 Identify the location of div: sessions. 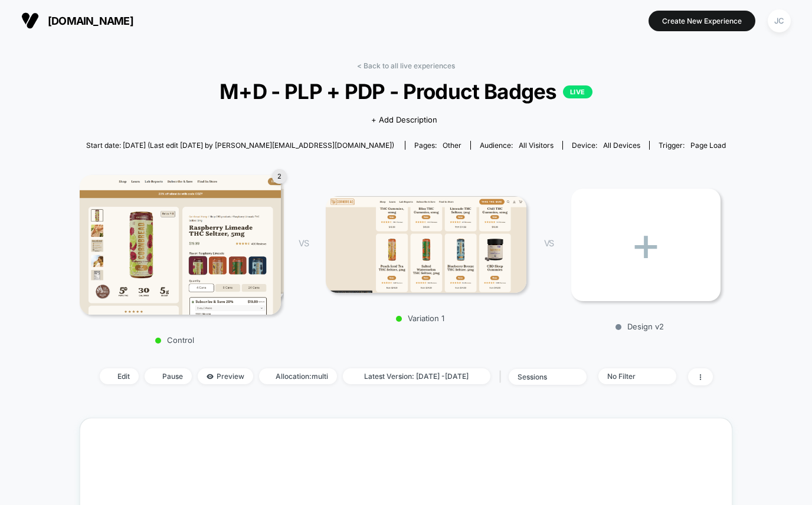
(541, 377).